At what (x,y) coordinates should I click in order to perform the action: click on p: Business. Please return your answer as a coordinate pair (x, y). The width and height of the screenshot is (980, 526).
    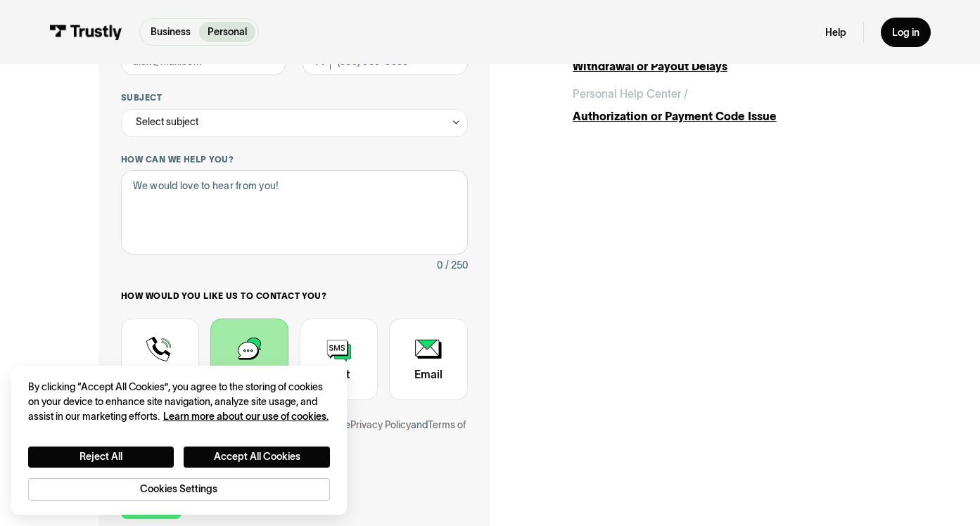
    Looking at the image, I should click on (171, 32).